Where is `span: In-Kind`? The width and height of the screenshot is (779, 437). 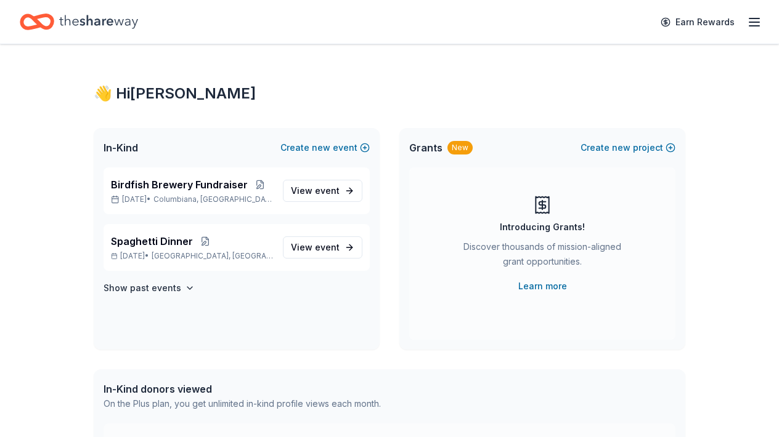
span: In-Kind is located at coordinates (121, 148).